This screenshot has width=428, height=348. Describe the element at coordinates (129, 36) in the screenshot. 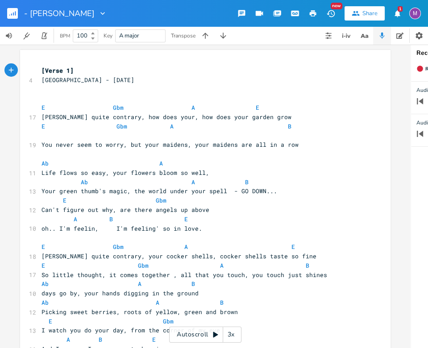

I see `span: A major` at that location.